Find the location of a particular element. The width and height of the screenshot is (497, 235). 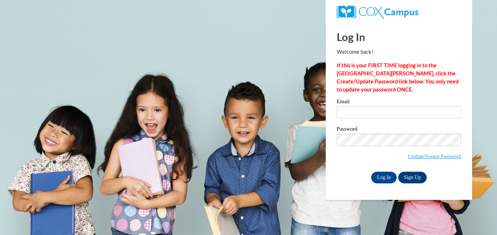

h1: Log In is located at coordinates (399, 37).